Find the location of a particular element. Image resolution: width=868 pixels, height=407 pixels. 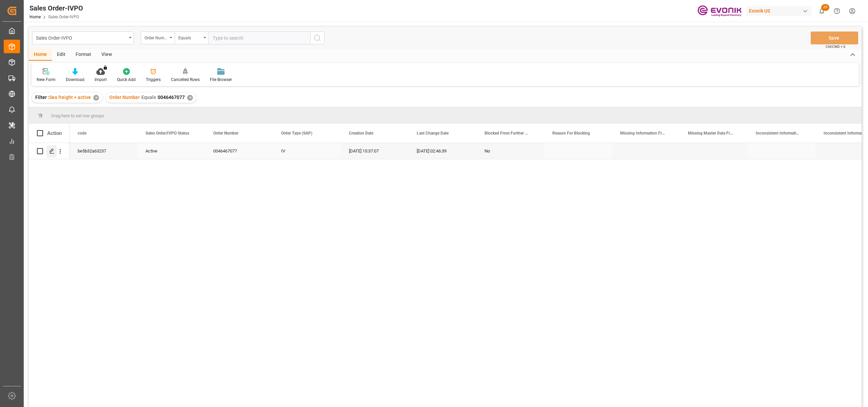

div: File Browser is located at coordinates (221, 80).